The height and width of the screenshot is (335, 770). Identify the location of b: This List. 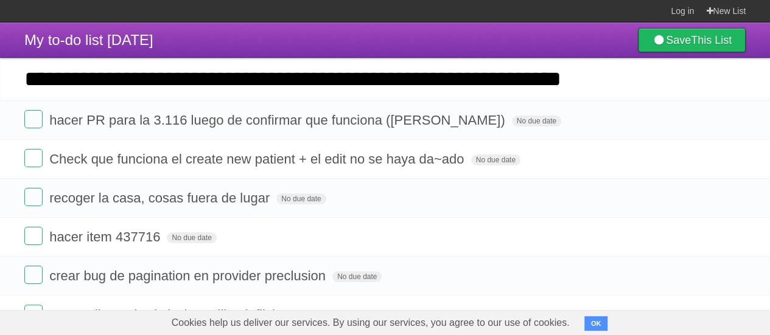
(711, 40).